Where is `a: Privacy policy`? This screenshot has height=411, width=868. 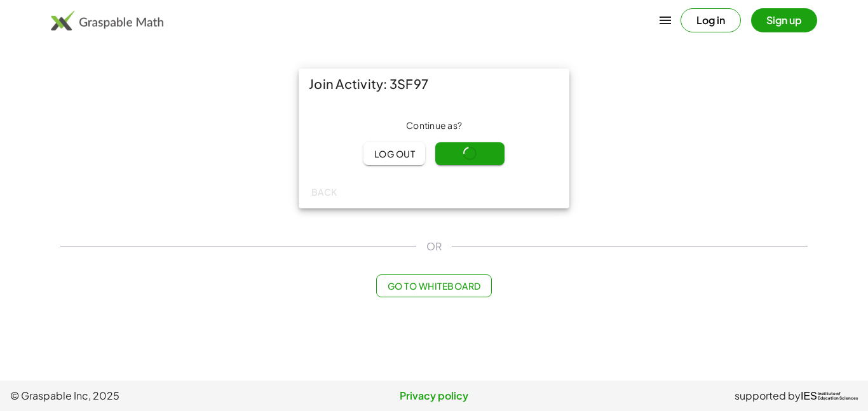
a: Privacy policy is located at coordinates (434, 396).